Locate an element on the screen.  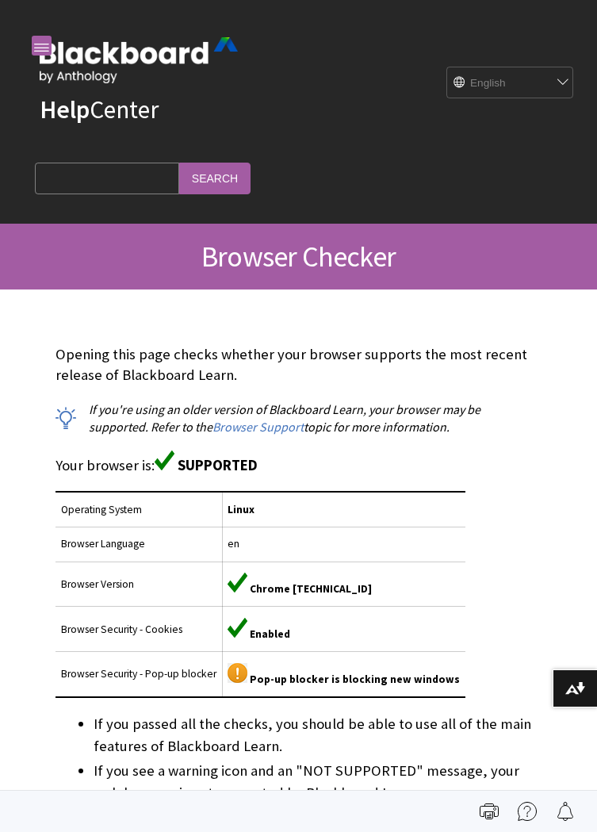
td: Operating System is located at coordinates (139, 509).